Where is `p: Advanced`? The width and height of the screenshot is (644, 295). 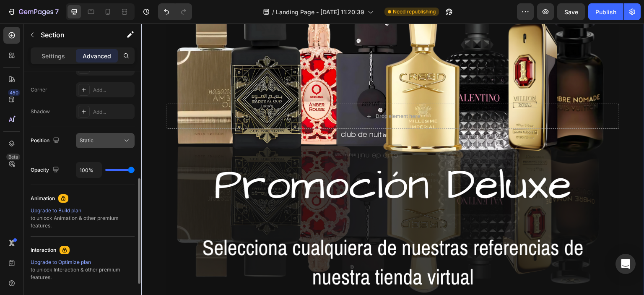
p: Advanced is located at coordinates (97, 56).